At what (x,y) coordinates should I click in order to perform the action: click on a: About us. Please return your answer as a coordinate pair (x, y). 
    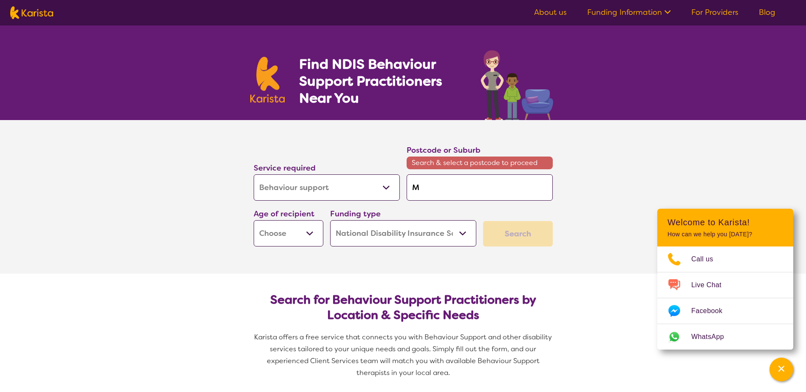
    Looking at the image, I should click on (550, 12).